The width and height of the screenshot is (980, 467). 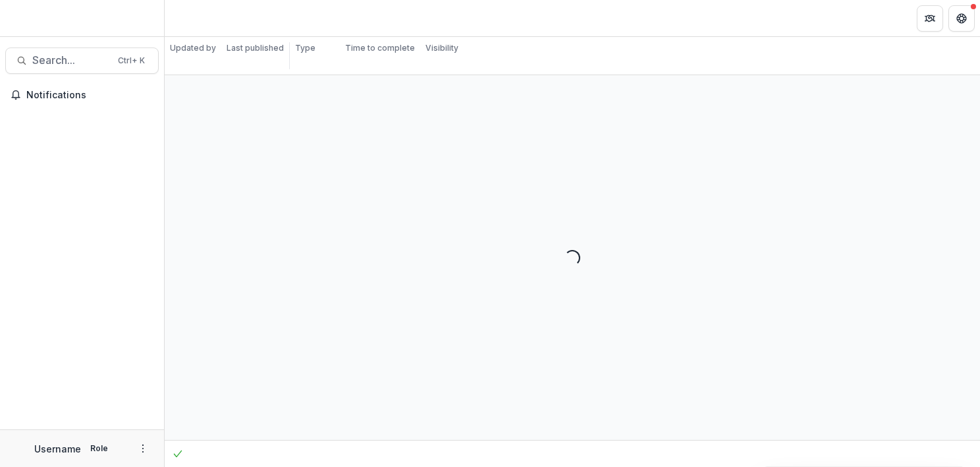 I want to click on p: Updated by, so click(x=193, y=48).